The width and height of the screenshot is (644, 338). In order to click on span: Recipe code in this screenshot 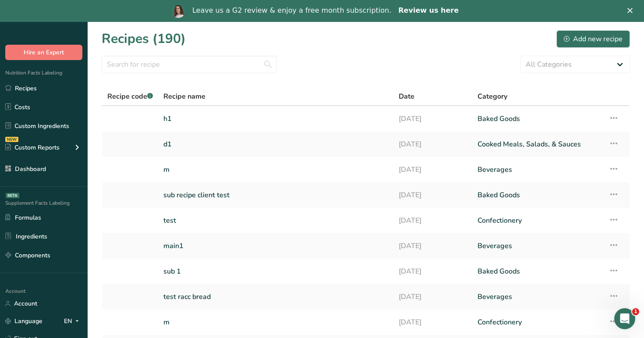, I will do `click(130, 96)`.